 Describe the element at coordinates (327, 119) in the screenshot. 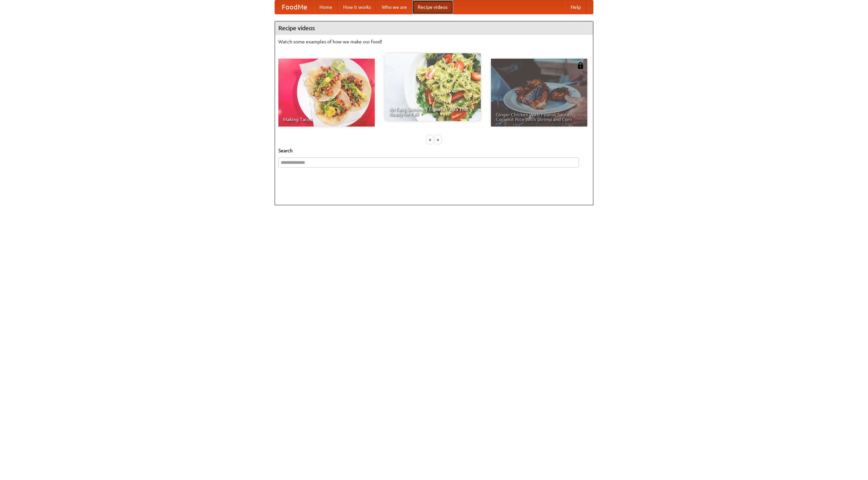

I see `span: Making Tacos` at that location.